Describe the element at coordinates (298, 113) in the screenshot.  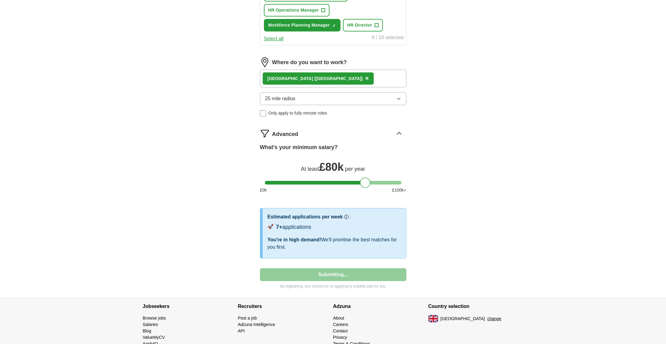
I see `span: Only apply to fully remote roles` at that location.